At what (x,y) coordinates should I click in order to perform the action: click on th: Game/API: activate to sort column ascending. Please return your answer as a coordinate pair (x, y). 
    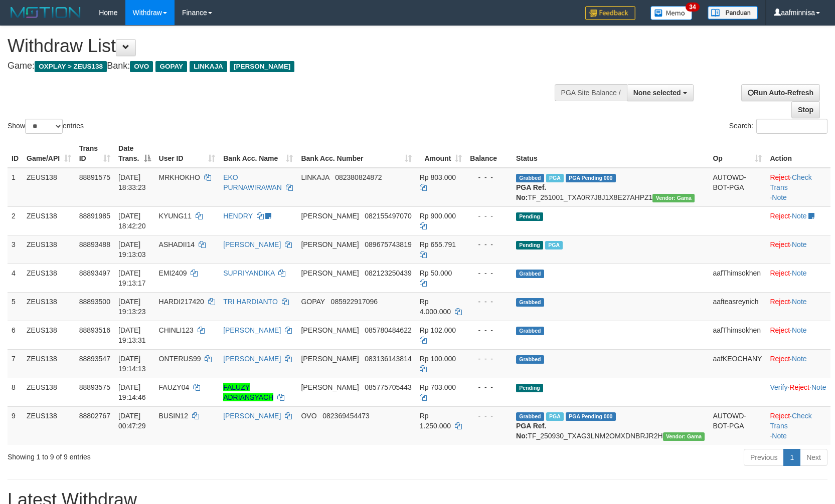
    Looking at the image, I should click on (49, 153).